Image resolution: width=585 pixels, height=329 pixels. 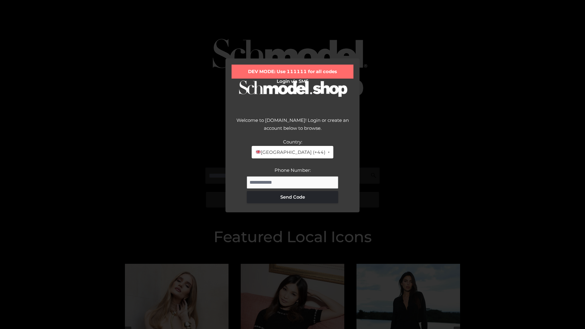 I want to click on label: Phone Number:, so click(x=293, y=170).